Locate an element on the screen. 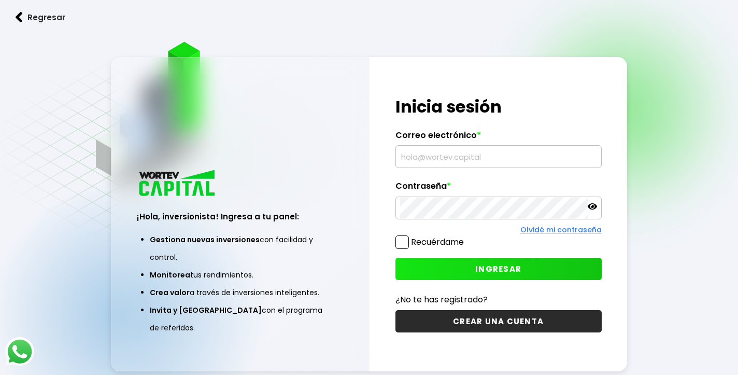  li: tus rendimientos. is located at coordinates (240, 275).